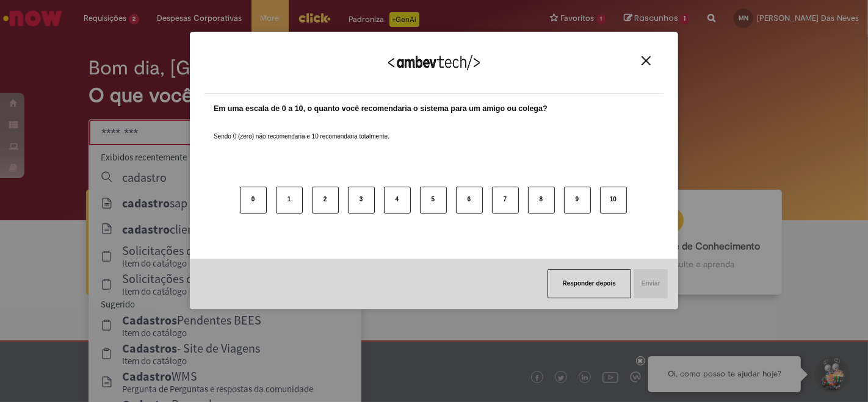 The image size is (868, 402). I want to click on button: 5, so click(434, 200).